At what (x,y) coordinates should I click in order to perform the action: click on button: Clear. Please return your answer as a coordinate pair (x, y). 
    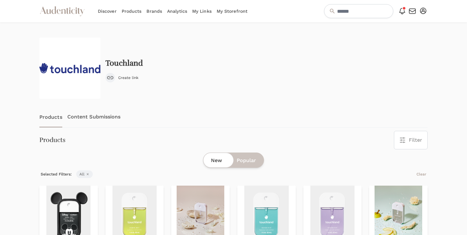
    Looking at the image, I should click on (422, 174).